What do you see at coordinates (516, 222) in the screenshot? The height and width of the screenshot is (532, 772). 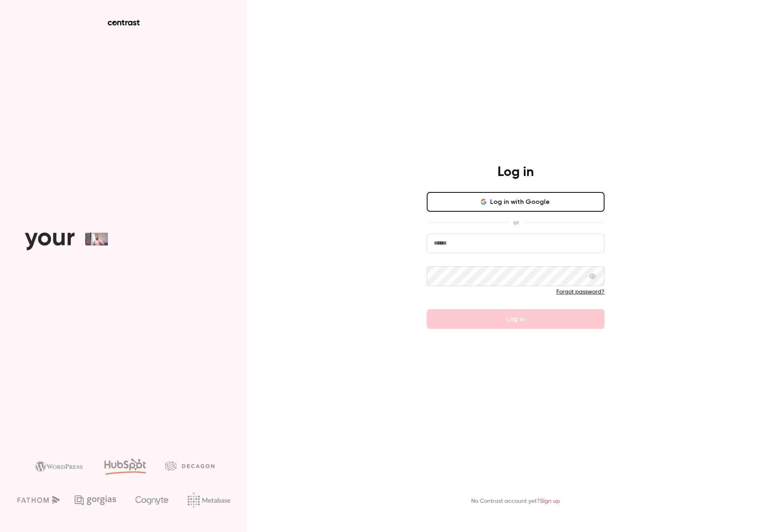 I see `span: or` at bounding box center [516, 222].